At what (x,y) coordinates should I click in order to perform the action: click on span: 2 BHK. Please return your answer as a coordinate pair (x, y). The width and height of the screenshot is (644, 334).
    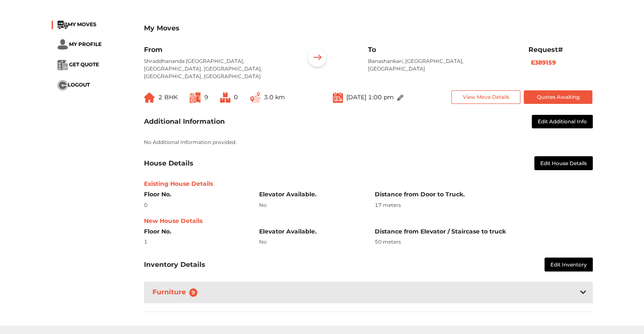
    Looking at the image, I should click on (168, 97).